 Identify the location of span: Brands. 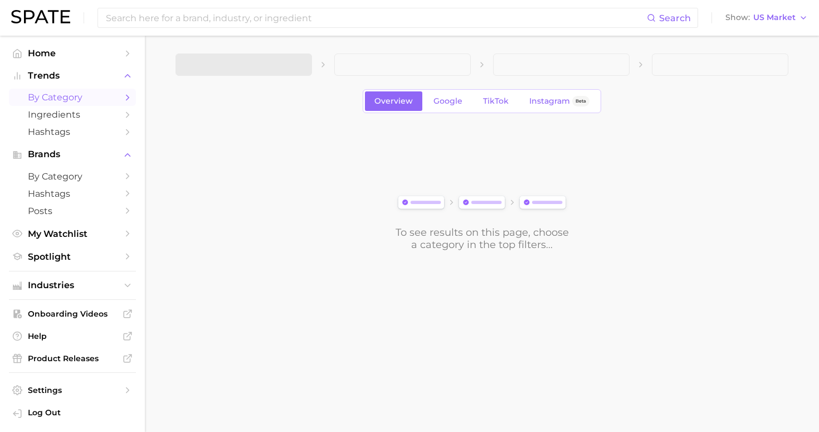
(72, 154).